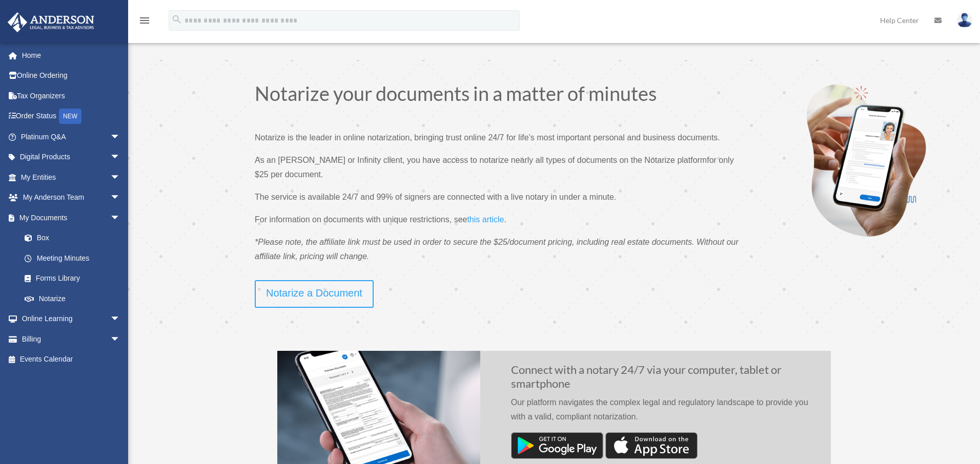  Describe the element at coordinates (70, 116) in the screenshot. I see `div: NEW` at that location.